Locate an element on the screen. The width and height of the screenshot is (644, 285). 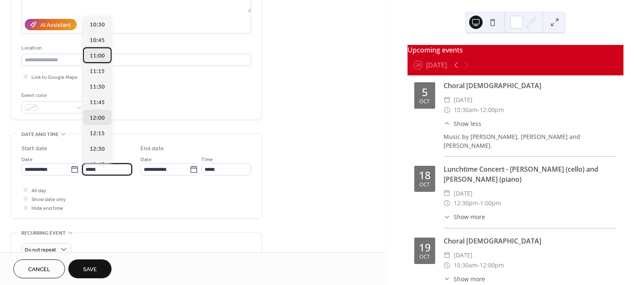
span: 11:00 is located at coordinates (97, 56).